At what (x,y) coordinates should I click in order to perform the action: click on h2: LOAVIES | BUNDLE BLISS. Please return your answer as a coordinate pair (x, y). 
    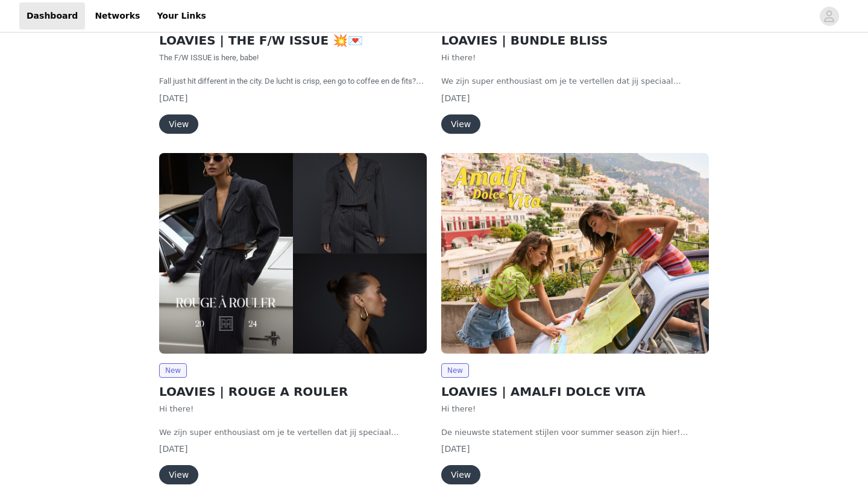
    Looking at the image, I should click on (575, 40).